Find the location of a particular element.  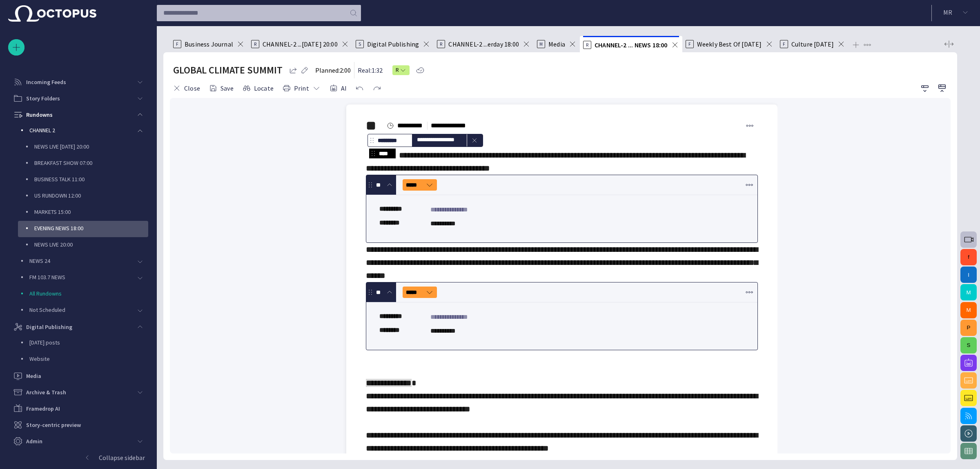

p: Rundowns is located at coordinates (39, 115).